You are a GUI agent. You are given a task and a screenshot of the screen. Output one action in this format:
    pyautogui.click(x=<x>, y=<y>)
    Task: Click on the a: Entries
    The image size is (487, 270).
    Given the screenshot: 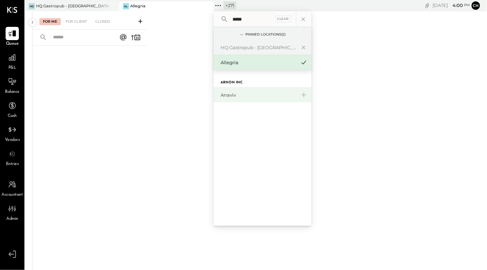 What is the action you would take?
    pyautogui.click(x=12, y=158)
    